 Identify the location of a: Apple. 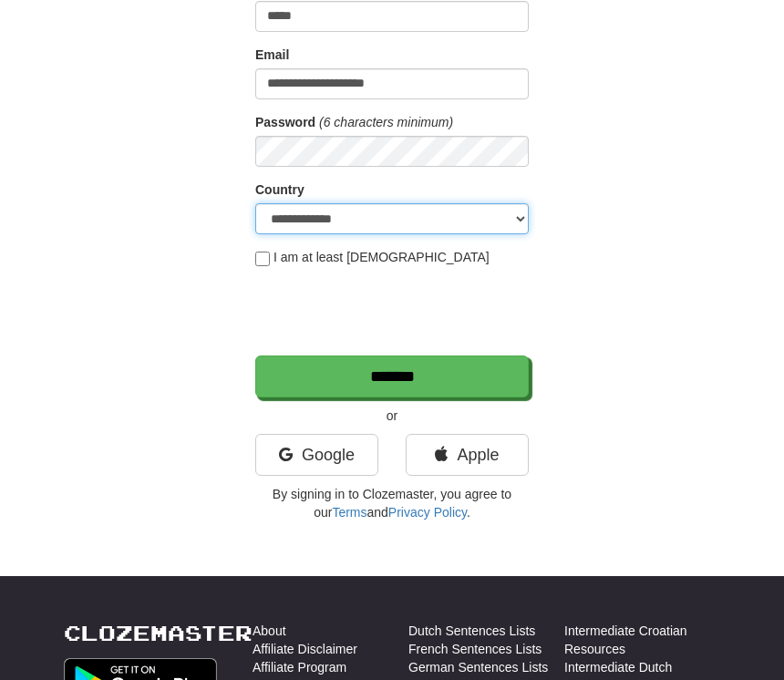
(467, 455).